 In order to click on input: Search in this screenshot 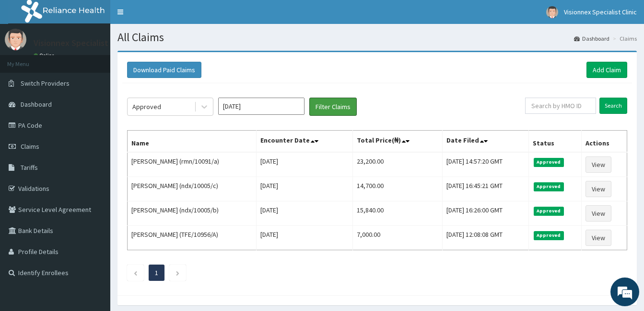, I will do `click(614, 106)`.